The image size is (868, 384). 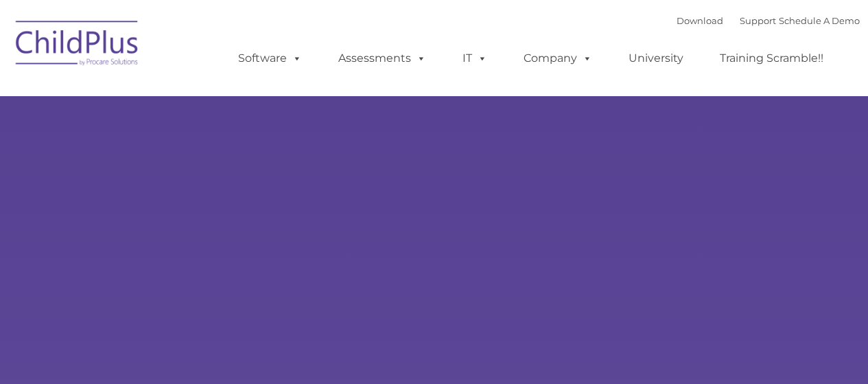 What do you see at coordinates (475, 58) in the screenshot?
I see `a: IT` at bounding box center [475, 58].